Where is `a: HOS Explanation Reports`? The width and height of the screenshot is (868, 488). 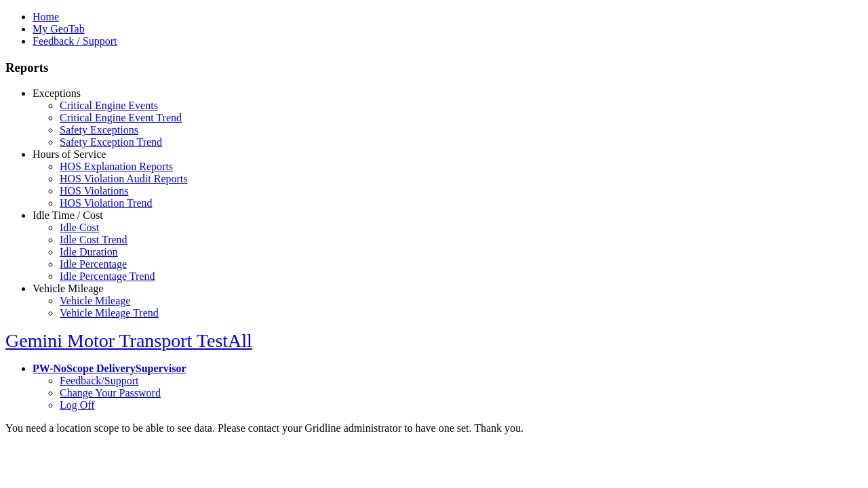 a: HOS Explanation Reports is located at coordinates (116, 166).